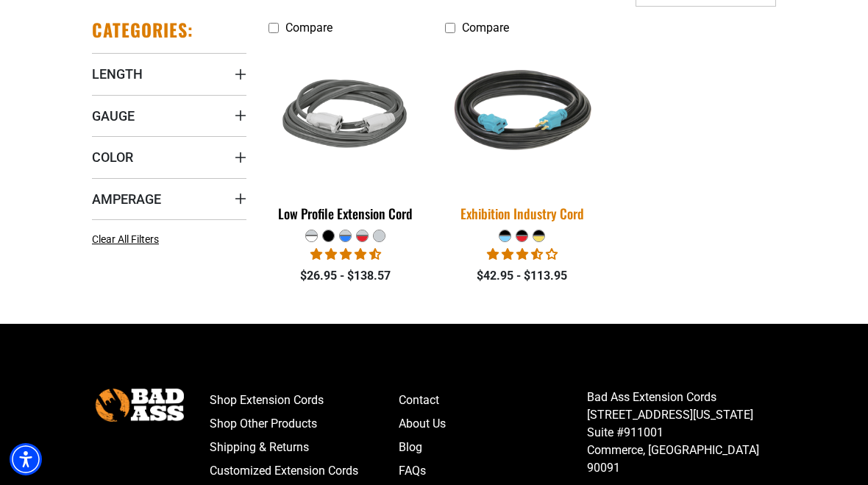 Image resolution: width=868 pixels, height=485 pixels. I want to click on span: 4.50 stars, so click(346, 254).